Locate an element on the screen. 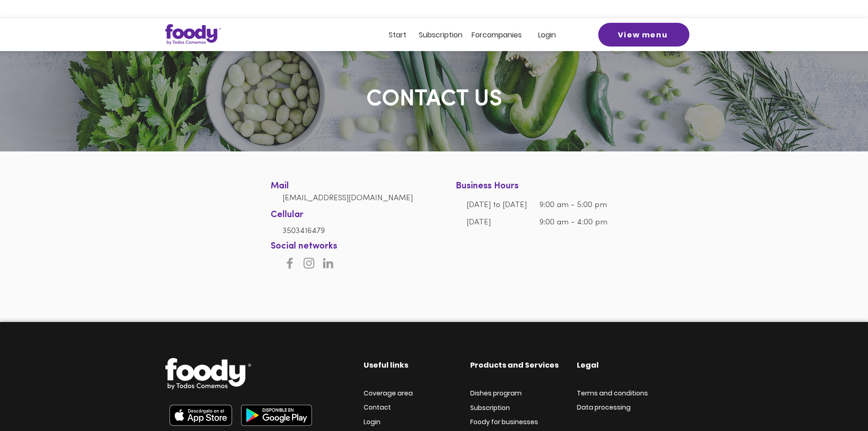 This screenshot has height=431, width=868. font: CONTACT US is located at coordinates (434, 99).